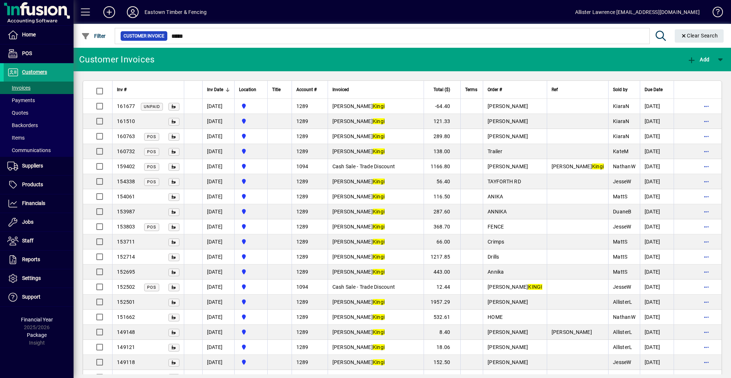  I want to click on a: Quotes, so click(39, 113).